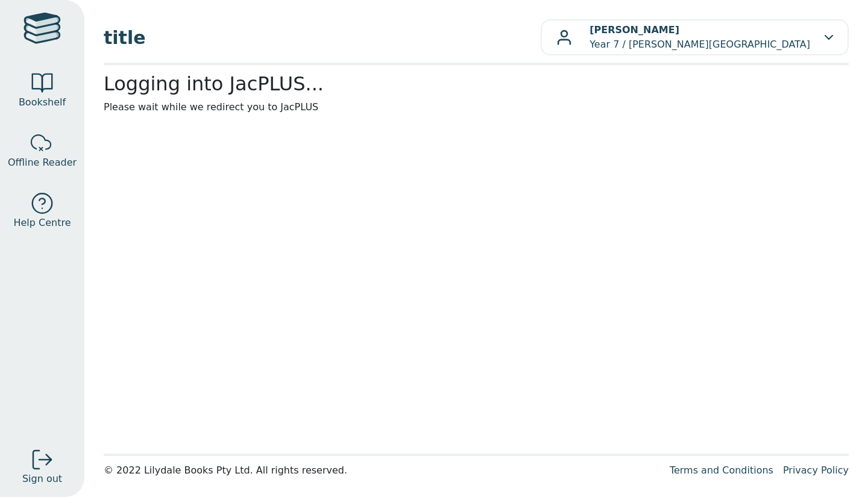 The image size is (868, 497). What do you see at coordinates (382, 471) in the screenshot?
I see `div: © 2022 Lilydale Books Pty Ltd. All rights reserved.` at bounding box center [382, 471].